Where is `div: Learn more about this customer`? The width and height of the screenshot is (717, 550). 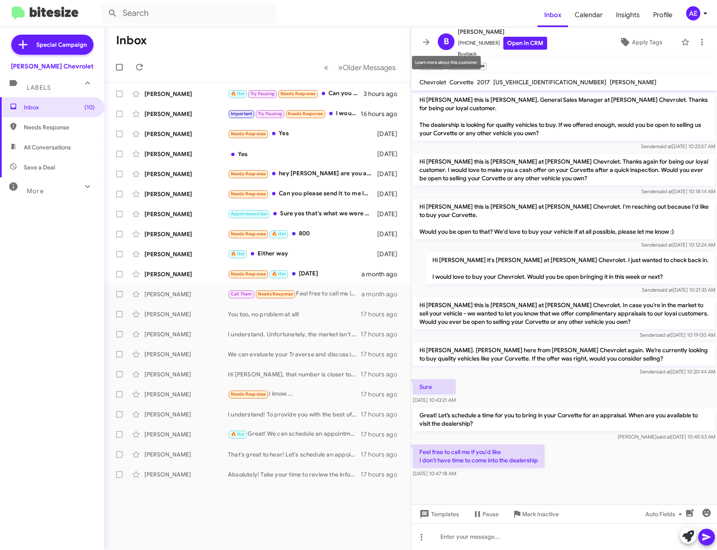
div: Learn more about this customer is located at coordinates (446, 63).